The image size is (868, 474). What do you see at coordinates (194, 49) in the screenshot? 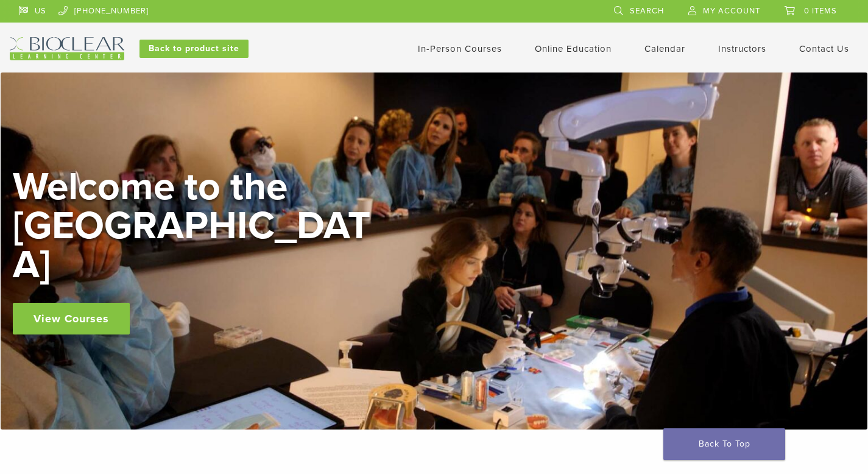
I see `a: Back to product site` at bounding box center [194, 49].